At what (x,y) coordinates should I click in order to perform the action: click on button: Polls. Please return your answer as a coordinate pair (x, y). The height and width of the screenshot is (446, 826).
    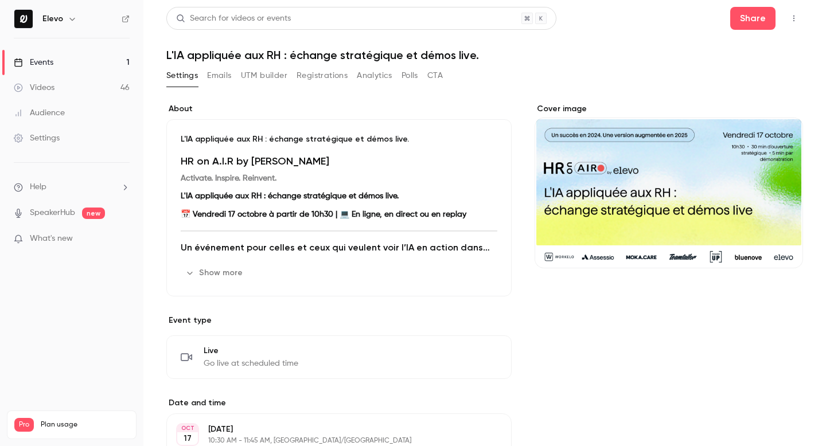
    Looking at the image, I should click on (409, 76).